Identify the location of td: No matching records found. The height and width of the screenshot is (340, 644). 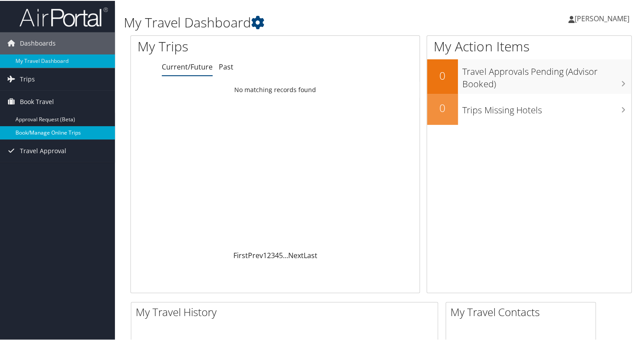
(275, 89).